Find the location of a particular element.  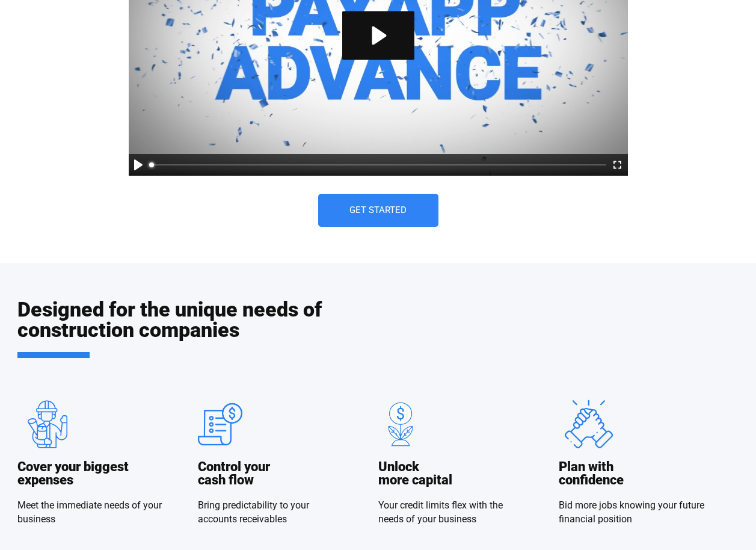

div: Bid more jobs knowing your future financial position is located at coordinates (634, 512).